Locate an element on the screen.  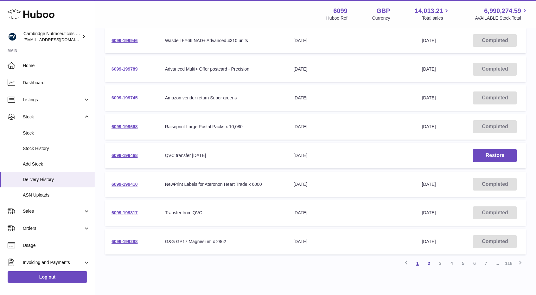
a: 6099-199288 is located at coordinates (124, 242).